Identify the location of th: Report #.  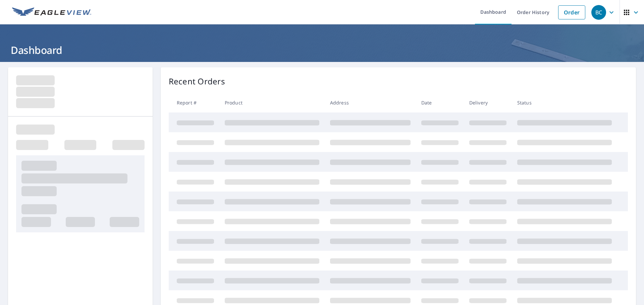
(194, 102).